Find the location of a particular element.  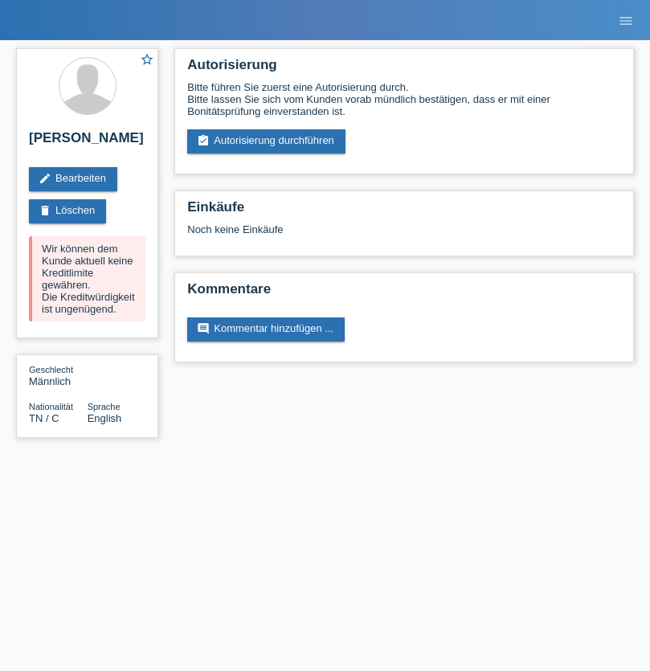

i: menu is located at coordinates (626, 21).